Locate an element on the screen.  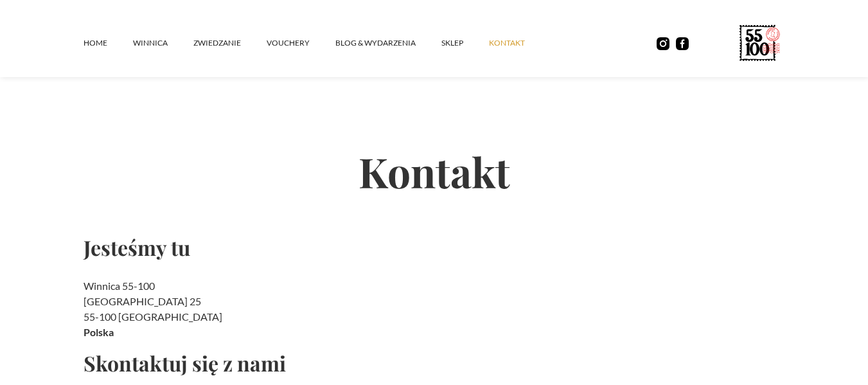
a: vouchery is located at coordinates (300, 43).